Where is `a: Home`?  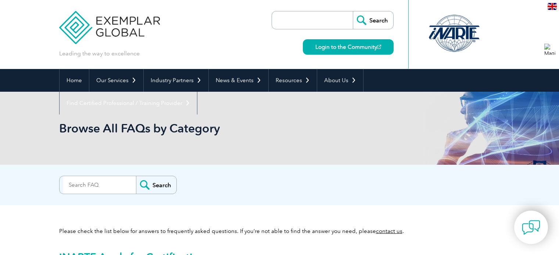 a: Home is located at coordinates (74, 80).